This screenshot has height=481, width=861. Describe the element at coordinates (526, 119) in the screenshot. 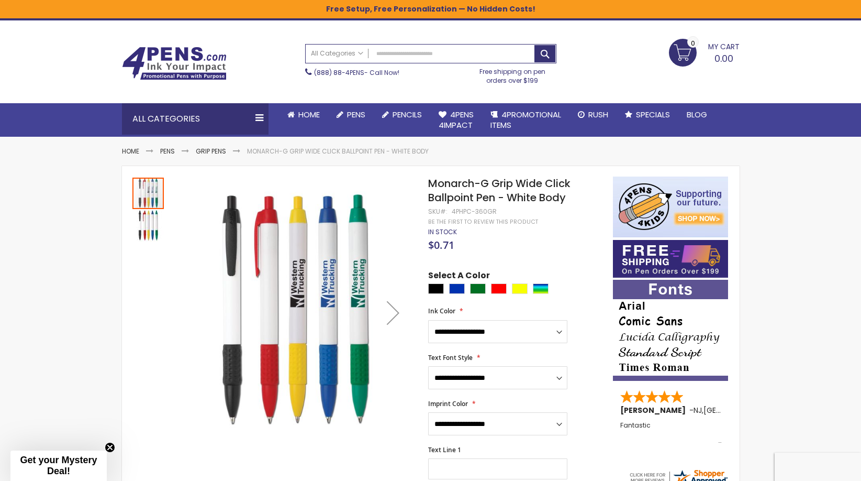

I see `span: 4PROMOTIONAL ITEMS` at that location.